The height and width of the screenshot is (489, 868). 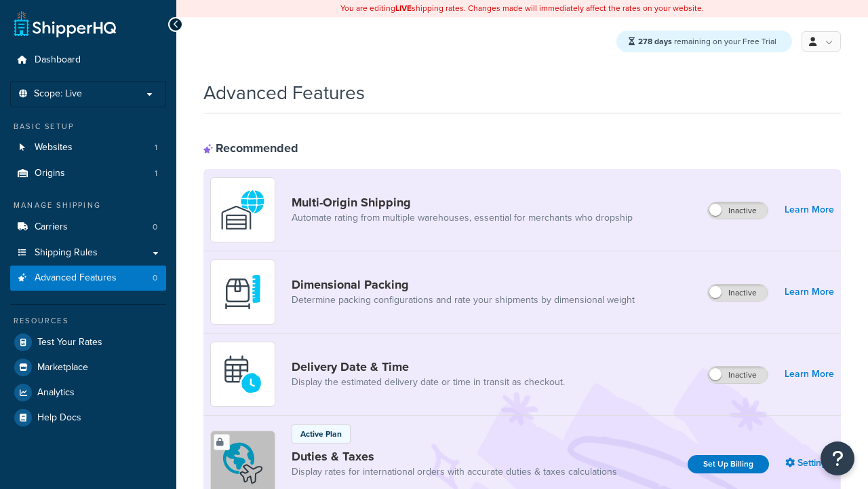 I want to click on img: DTVBYsAAAAAASUVORK5CYII=, so click(x=243, y=292).